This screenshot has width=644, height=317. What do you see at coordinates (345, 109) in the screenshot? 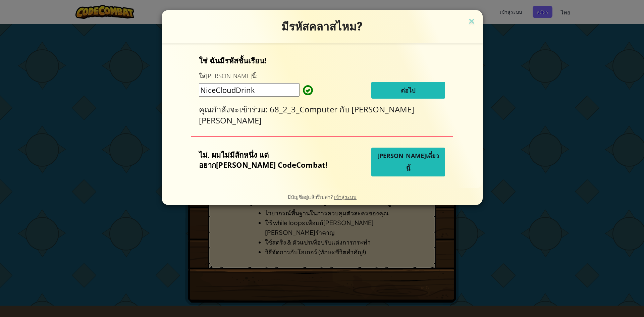
I see `span: กับ` at bounding box center [345, 109].